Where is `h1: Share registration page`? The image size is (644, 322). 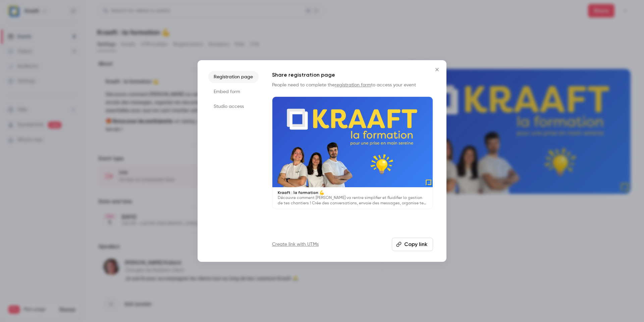
h1: Share registration page is located at coordinates (353, 75).